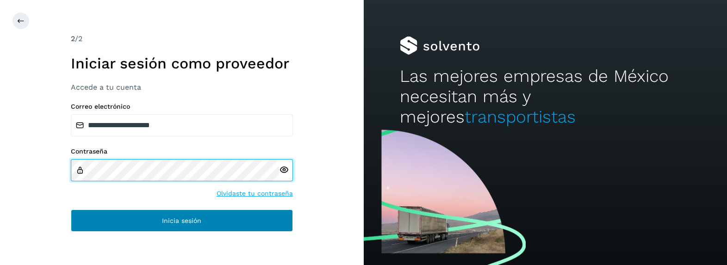  I want to click on span: Inicia sesión, so click(181, 221).